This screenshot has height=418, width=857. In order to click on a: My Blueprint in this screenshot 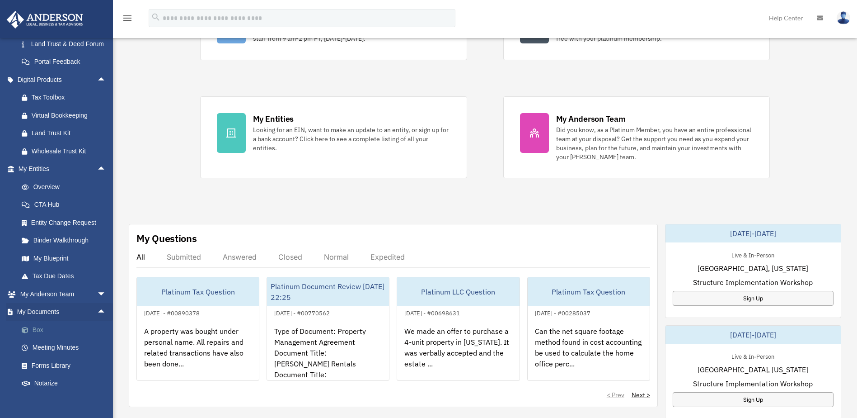, I will do `click(66, 258)`.